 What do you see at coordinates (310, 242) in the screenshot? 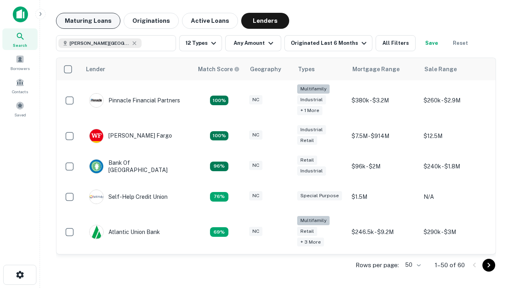
I see `div: + 3 more` at bounding box center [310, 242].